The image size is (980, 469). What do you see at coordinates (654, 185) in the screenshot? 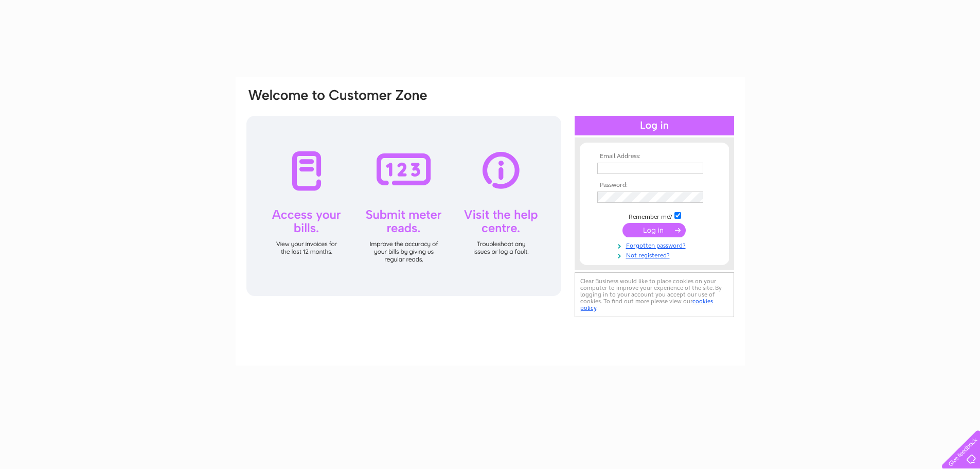
I see `th: Password:` at bounding box center [654, 185].